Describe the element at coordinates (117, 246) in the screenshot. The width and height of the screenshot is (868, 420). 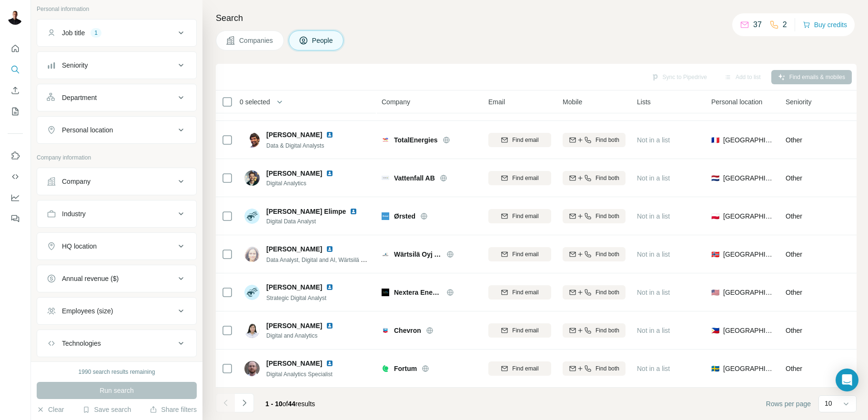
I see `button: HQ location` at that location.